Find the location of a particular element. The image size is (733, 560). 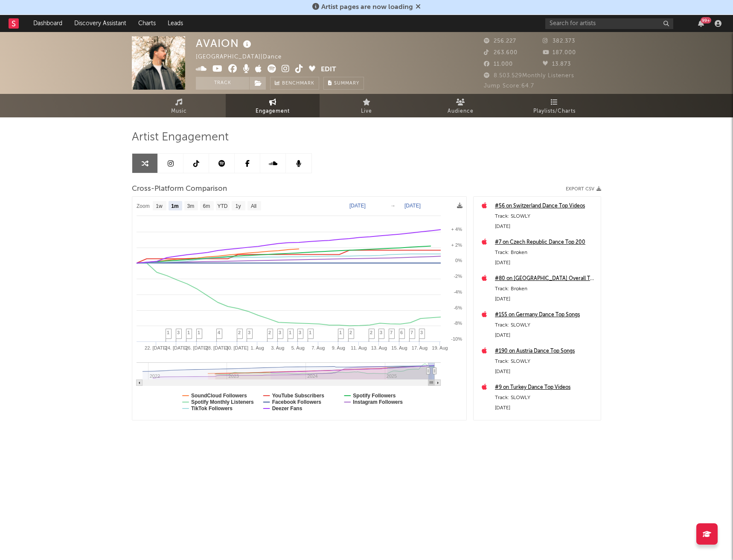

text: -10% is located at coordinates (457, 339).